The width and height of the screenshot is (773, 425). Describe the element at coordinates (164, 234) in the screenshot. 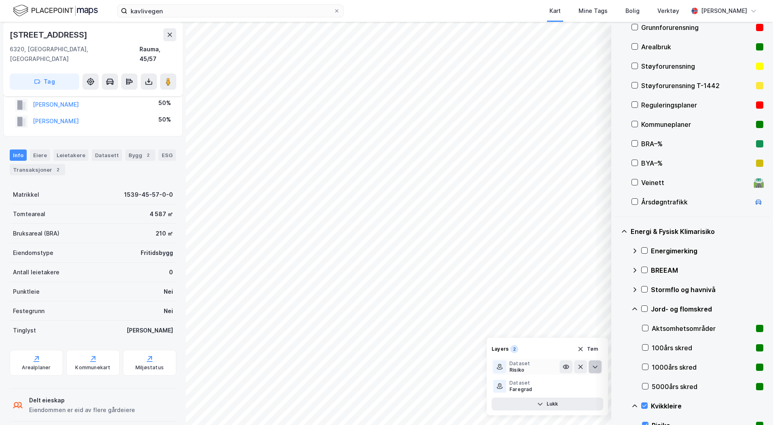

I see `div: 210 ㎡` at that location.